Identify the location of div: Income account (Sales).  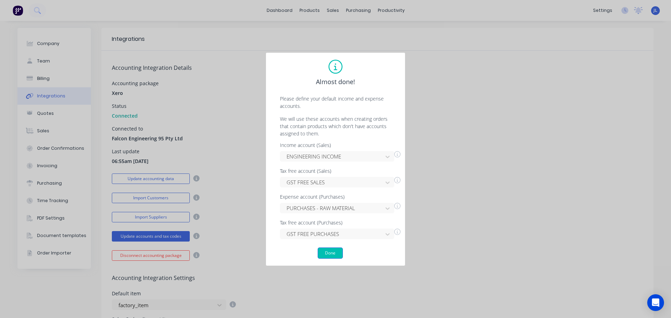
(340, 145).